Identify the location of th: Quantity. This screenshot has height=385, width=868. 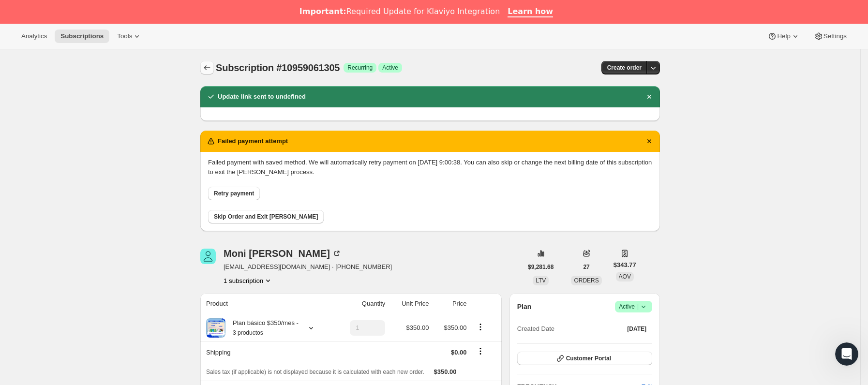
(361, 304).